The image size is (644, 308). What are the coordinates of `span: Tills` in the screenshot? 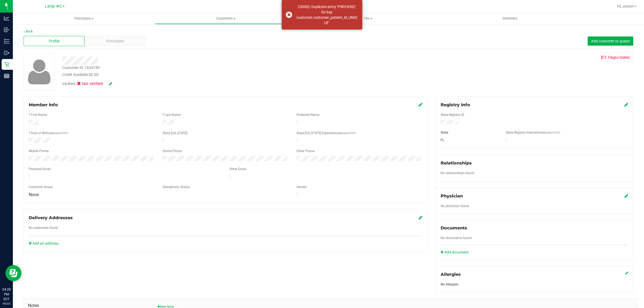 It's located at (368, 18).